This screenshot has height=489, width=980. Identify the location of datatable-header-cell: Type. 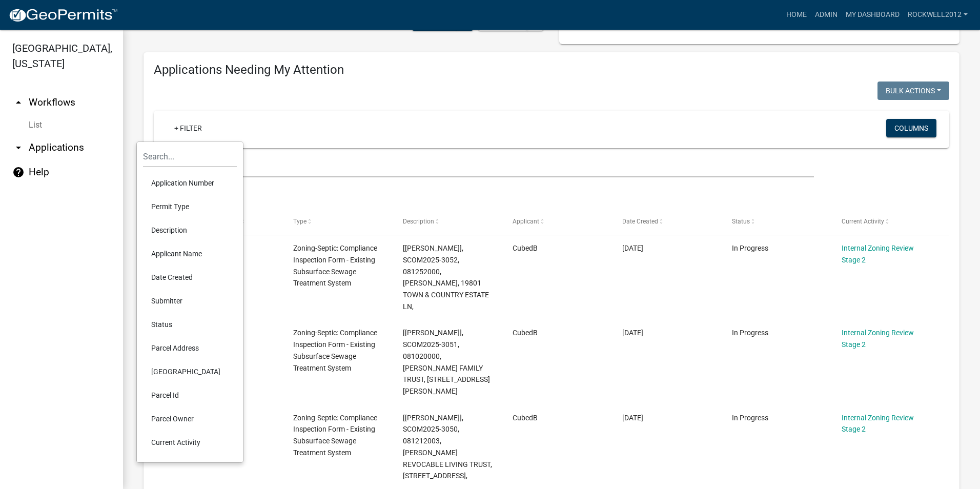
(338, 222).